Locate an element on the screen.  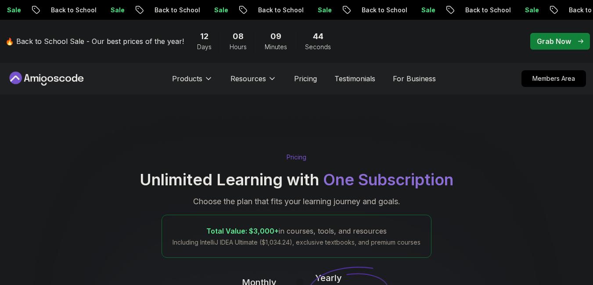
span: Hours is located at coordinates (238, 47).